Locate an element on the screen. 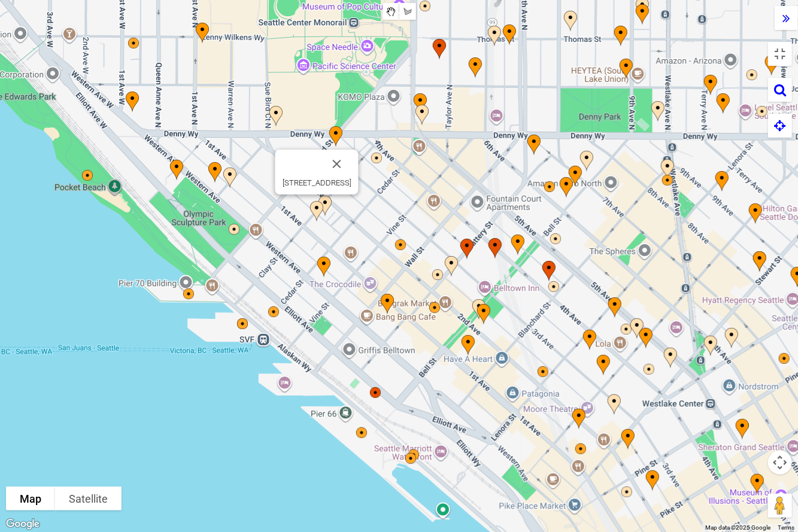 The height and width of the screenshot is (532, 798). button: Show satellite imagery is located at coordinates (88, 499).